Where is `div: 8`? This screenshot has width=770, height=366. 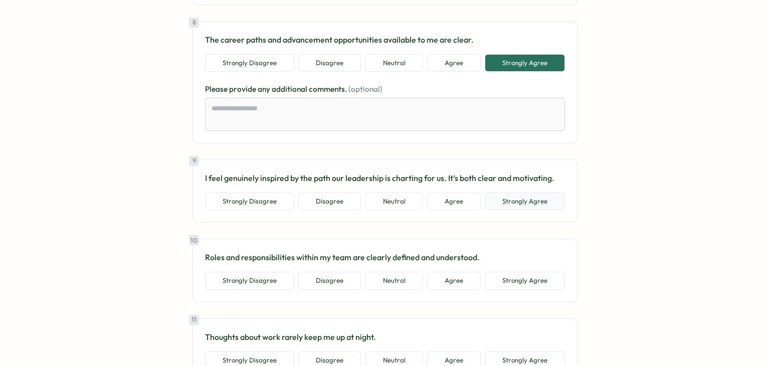 div: 8 is located at coordinates (194, 23).